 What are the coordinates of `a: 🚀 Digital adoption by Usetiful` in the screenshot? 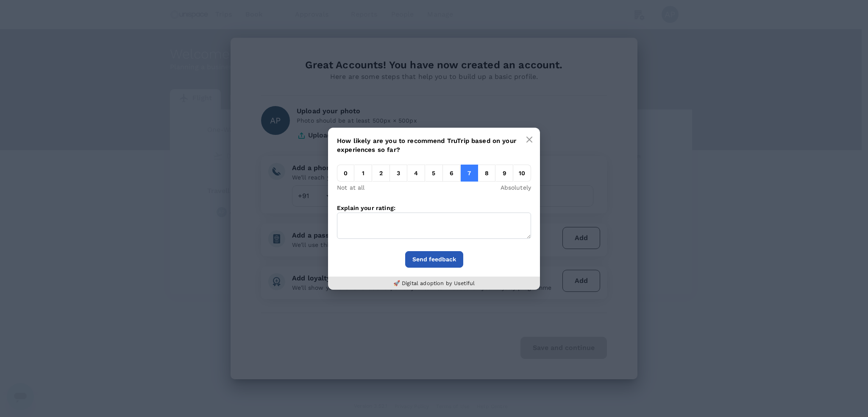 It's located at (434, 282).